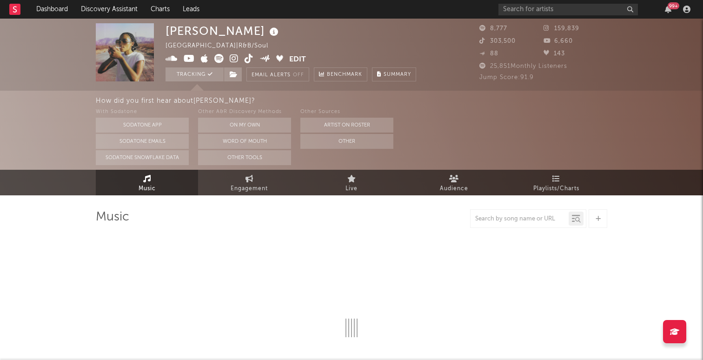 The image size is (703, 360). Describe the element at coordinates (244, 125) in the screenshot. I see `button: On My Own` at that location.